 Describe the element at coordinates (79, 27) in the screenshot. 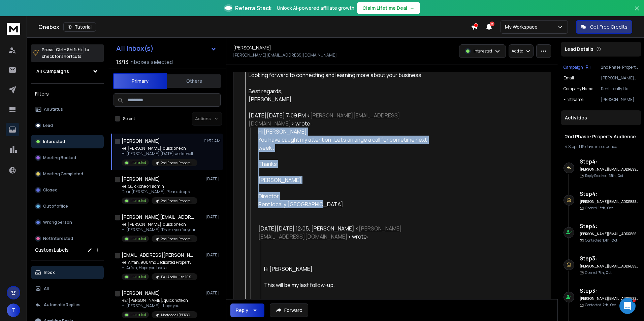

I see `button: Tutorial` at that location.